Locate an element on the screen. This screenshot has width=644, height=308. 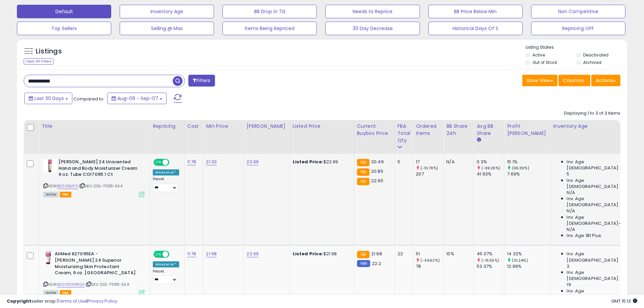
button: Columns is located at coordinates (575, 81).